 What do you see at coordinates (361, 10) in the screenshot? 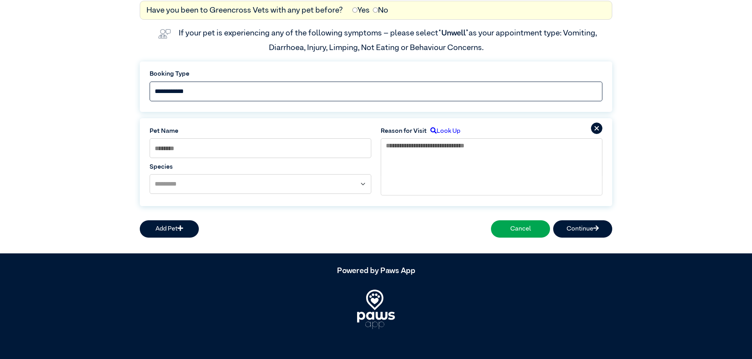
I see `label: Yes` at bounding box center [361, 10].